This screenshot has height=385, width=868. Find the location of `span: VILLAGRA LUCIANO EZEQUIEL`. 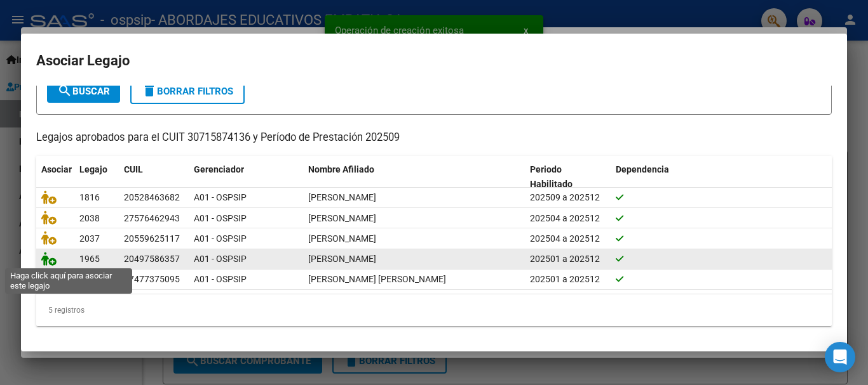

span: VILLAGRA LUCIANO EZEQUIEL is located at coordinates (342, 198).